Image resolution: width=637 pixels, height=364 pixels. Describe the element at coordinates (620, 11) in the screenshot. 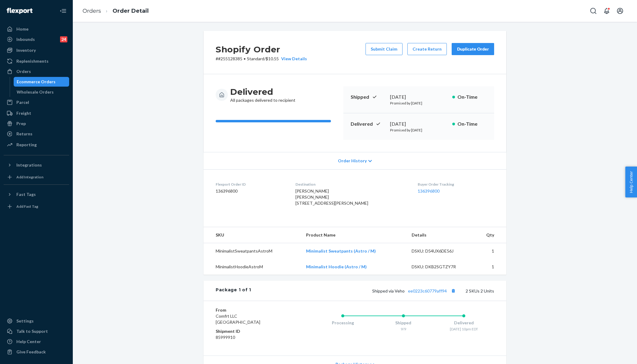

I see `button: Open account menu` at that location.